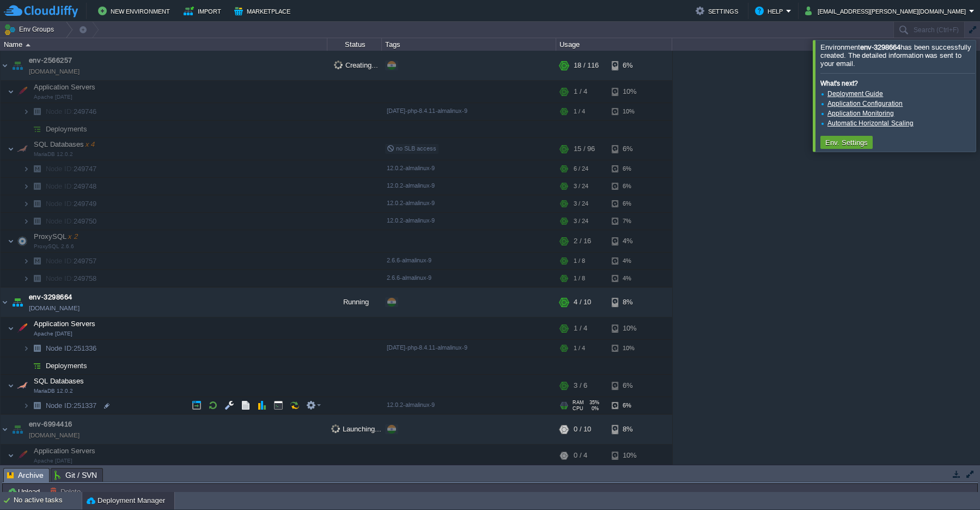  What do you see at coordinates (67, 365) in the screenshot?
I see `a: Deployments` at bounding box center [67, 365].